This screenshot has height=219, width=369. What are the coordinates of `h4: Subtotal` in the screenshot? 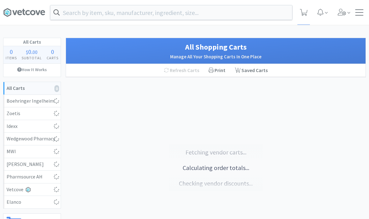 It's located at (32, 58).